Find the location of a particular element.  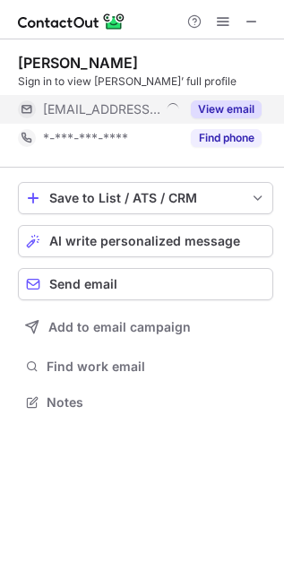

div: Save to List / ATS / CRM is located at coordinates (145, 198).